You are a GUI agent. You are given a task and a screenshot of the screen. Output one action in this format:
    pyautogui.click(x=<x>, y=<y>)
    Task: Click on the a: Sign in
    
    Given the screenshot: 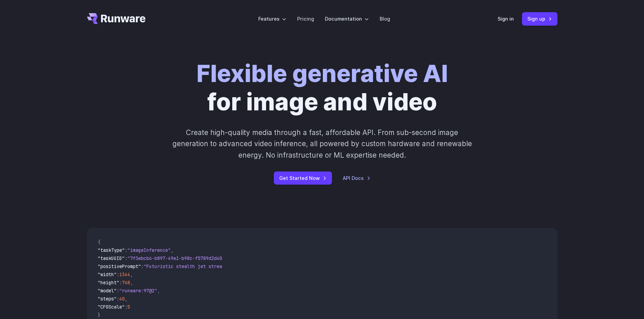 What is the action you would take?
    pyautogui.click(x=506, y=19)
    